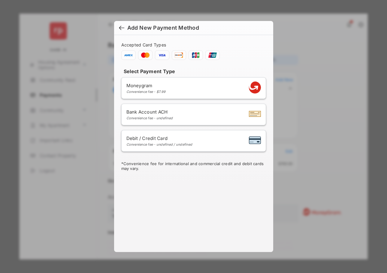  What do you see at coordinates (149, 112) in the screenshot?
I see `span: Bank Account ACH` at bounding box center [149, 112].